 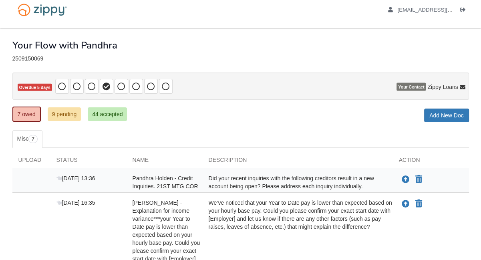 What do you see at coordinates (88, 162) in the screenshot?
I see `div: Status` at bounding box center [88, 162].